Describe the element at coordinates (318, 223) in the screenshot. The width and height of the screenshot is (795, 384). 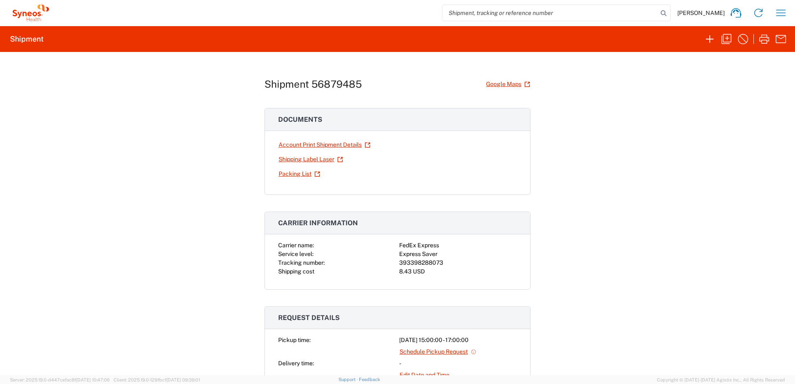
I see `span: Carrier information` at that location.